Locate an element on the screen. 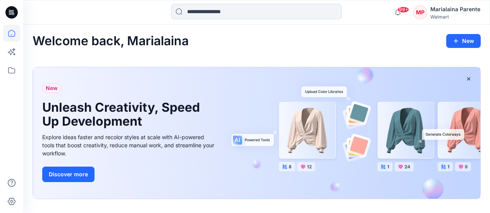 The width and height of the screenshot is (490, 213). div: Walmart is located at coordinates (455, 17).